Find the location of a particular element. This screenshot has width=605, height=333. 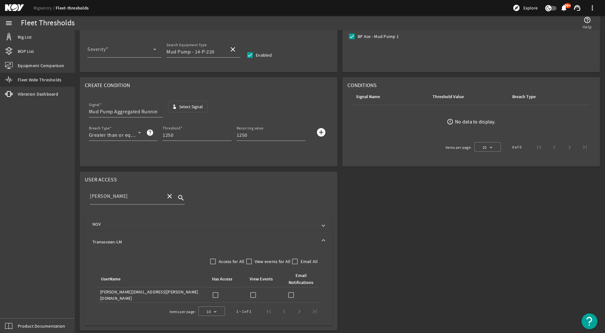

label: Email All is located at coordinates (308, 261).